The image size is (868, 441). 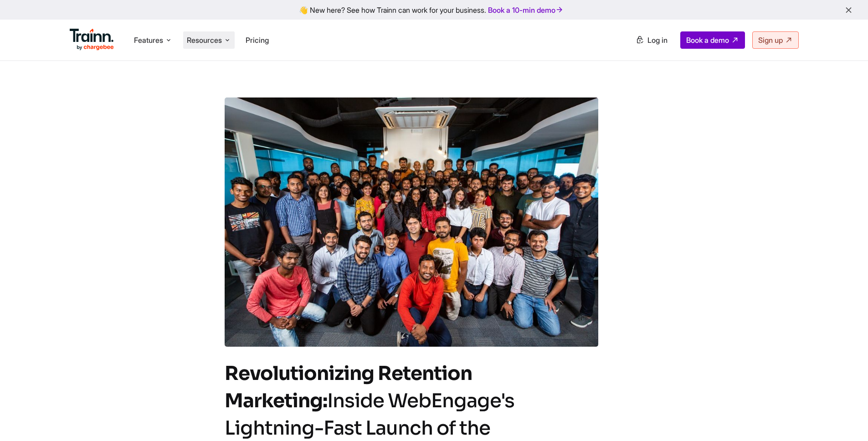 I want to click on span: Log in, so click(x=658, y=40).